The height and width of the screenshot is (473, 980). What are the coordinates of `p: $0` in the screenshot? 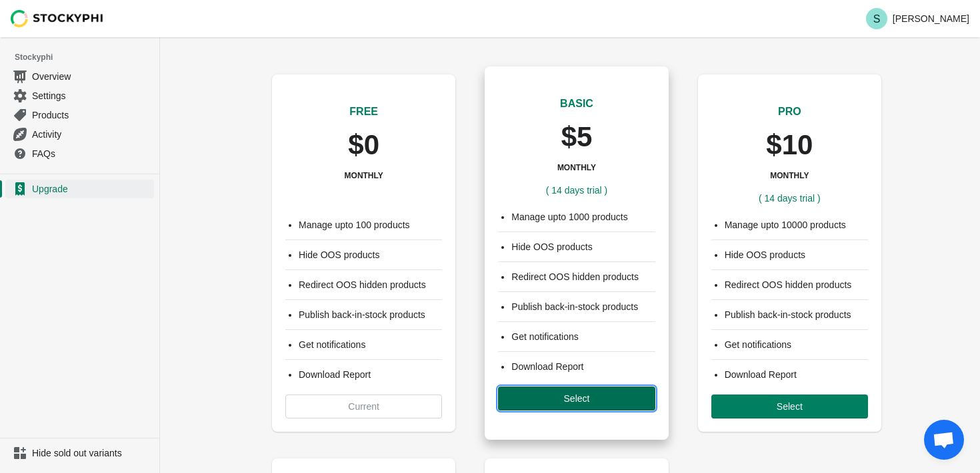 It's located at (363, 145).